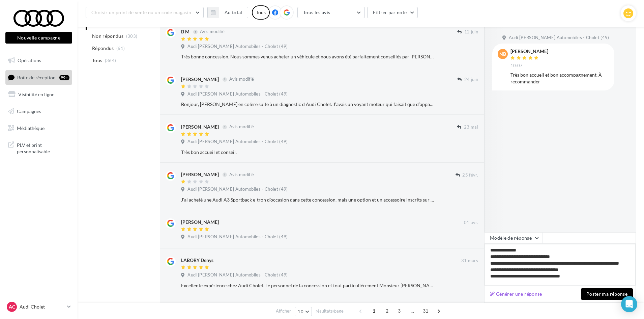 This screenshot has height=319, width=644. What do you see at coordinates (303, 311) in the screenshot?
I see `button: 10` at bounding box center [303, 311].